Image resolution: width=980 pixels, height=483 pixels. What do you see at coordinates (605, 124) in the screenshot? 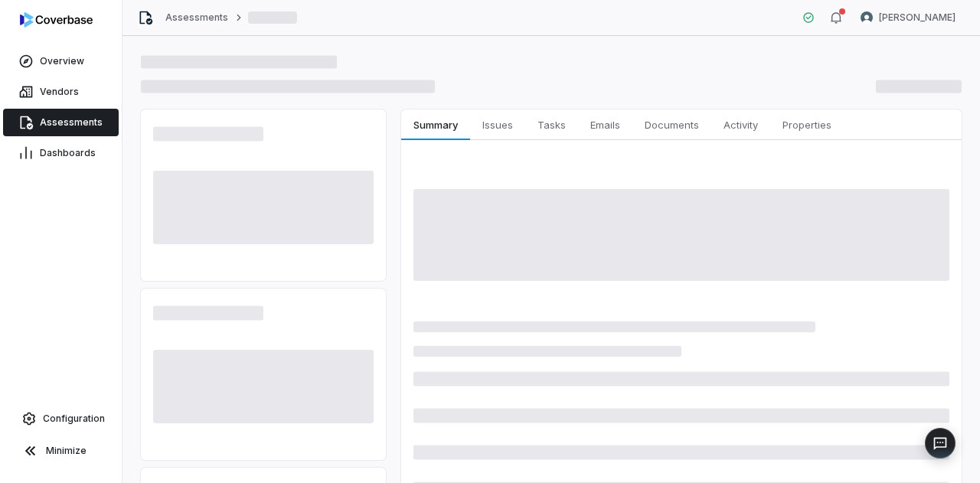
I see `span: Emails` at bounding box center [605, 124].